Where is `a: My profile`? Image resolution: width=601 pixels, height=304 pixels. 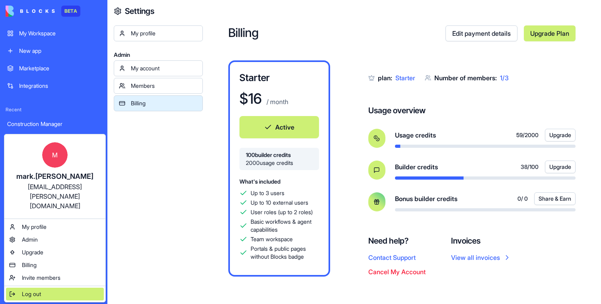 a: My profile is located at coordinates (55, 227).